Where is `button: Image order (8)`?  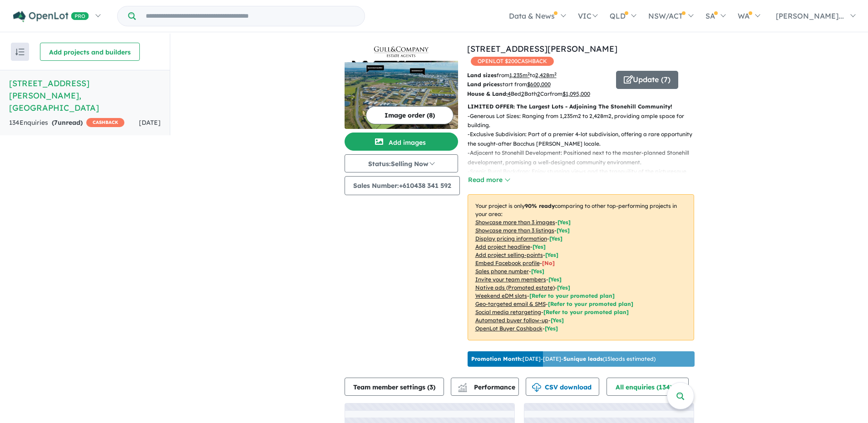
button: Image order (8) is located at coordinates (409, 115).